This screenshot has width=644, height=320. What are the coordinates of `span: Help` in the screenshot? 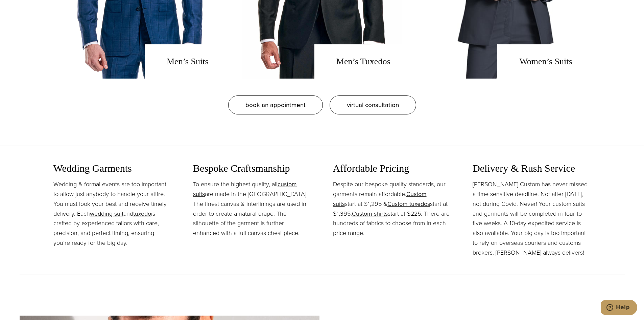 It's located at (22, 8).